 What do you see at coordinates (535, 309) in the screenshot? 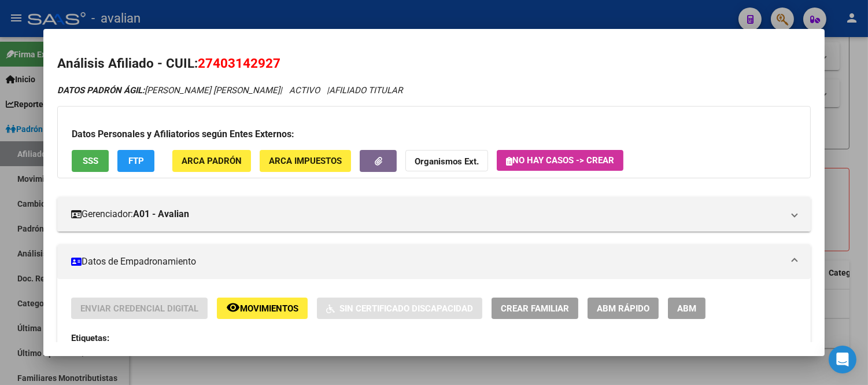
I see `span: Crear Familiar` at bounding box center [535, 309].